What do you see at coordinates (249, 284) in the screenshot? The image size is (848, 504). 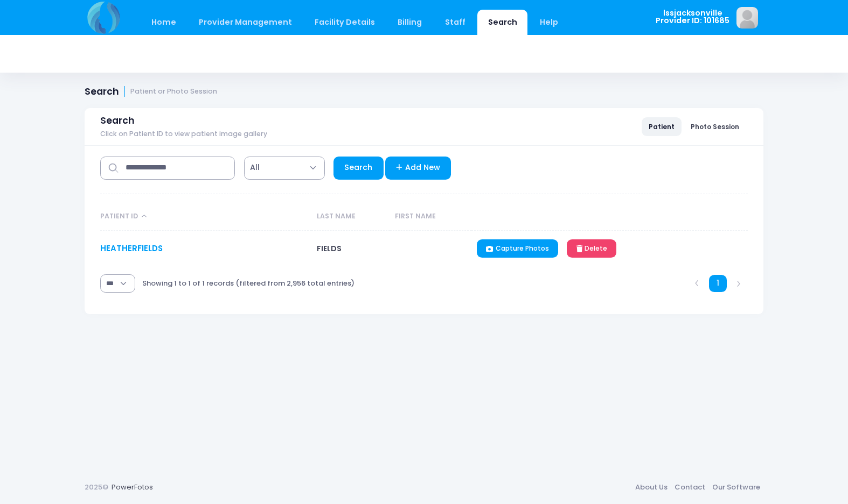 I see `div: Showing 1 to 1 of 1 records (filtered from 2,956 total entries)` at bounding box center [249, 284].